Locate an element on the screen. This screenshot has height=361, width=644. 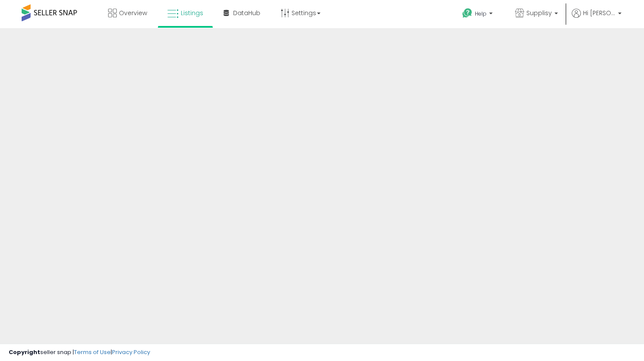
span: Help is located at coordinates (480, 13).